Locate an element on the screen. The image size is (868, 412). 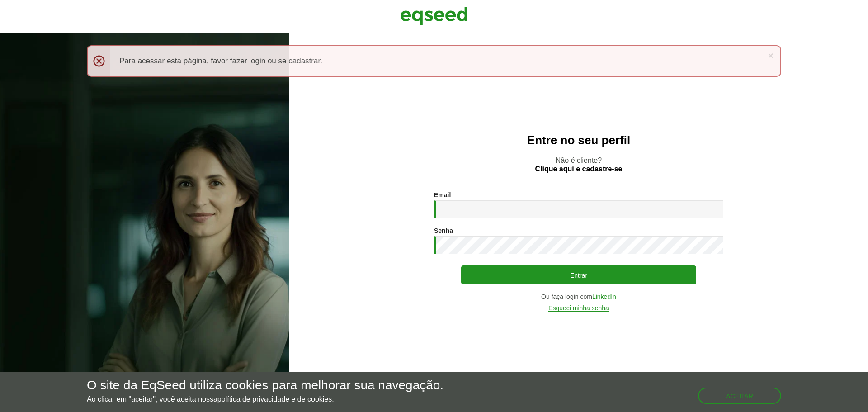
a: Esqueci minha senha is located at coordinates (579, 308).